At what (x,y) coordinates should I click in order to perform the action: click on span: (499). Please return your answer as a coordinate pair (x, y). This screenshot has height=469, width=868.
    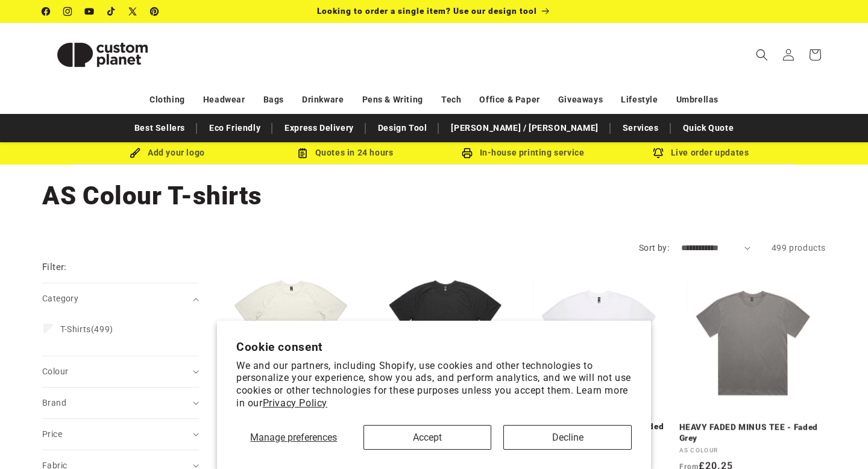
    Looking at the image, I should click on (87, 329).